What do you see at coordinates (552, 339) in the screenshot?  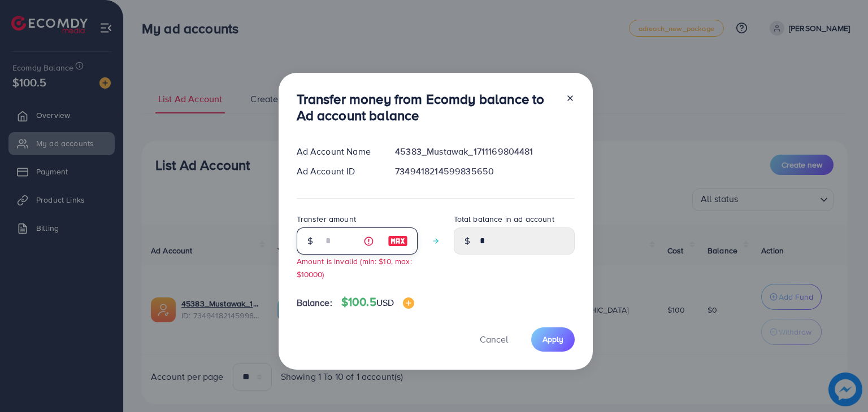 I see `span: Apply` at bounding box center [552, 339].